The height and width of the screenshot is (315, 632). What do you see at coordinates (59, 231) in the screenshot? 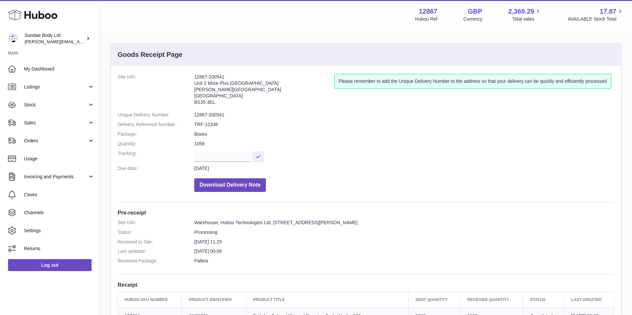
I see `span: Settings` at bounding box center [59, 231].